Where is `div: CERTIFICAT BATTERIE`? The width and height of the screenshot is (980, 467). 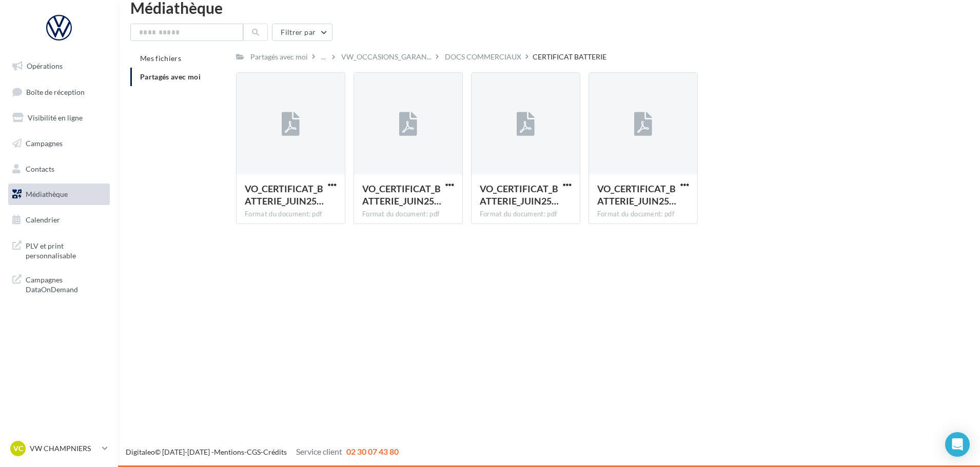
div: CERTIFICAT BATTERIE is located at coordinates (570, 57).